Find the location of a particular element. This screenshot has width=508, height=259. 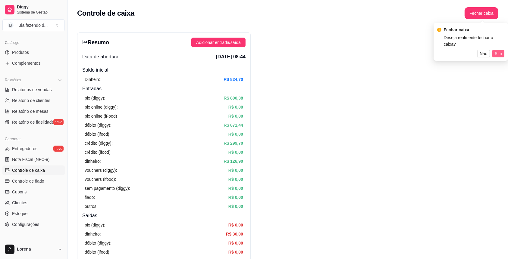

article: crédito (ifood): is located at coordinates (98, 152).